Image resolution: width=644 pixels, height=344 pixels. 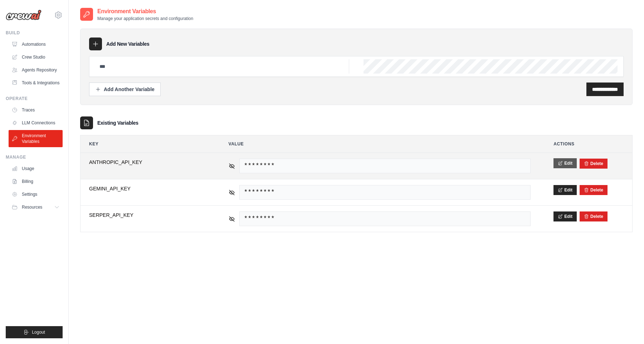 I want to click on h3: Existing Variables, so click(x=118, y=123).